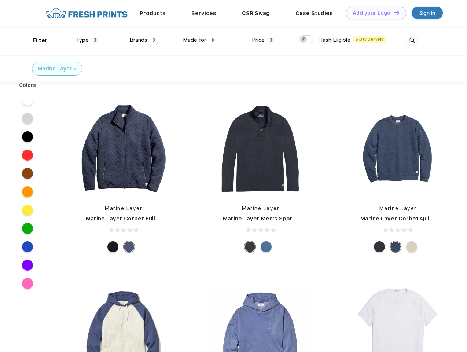 The width and height of the screenshot is (467, 352). What do you see at coordinates (427, 13) in the screenshot?
I see `div: Sign in` at bounding box center [427, 13].